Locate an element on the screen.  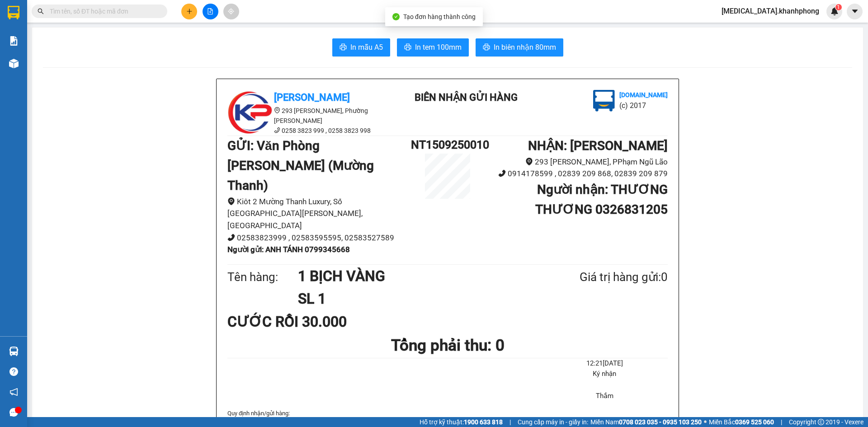
span: In biên nhận 80mm is located at coordinates (525, 47).